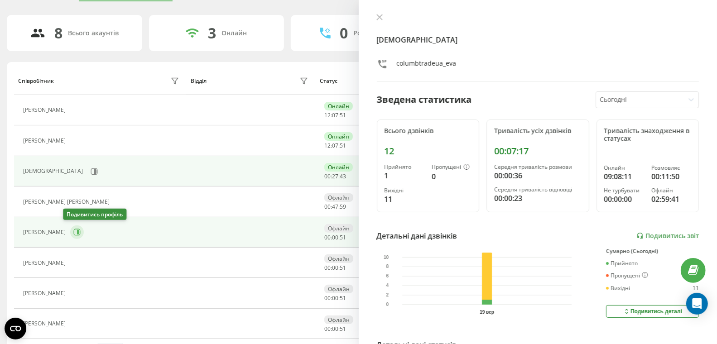 The width and height of the screenshot is (717, 344). Describe the element at coordinates (537, 198) in the screenshot. I see `div: 00:00:23` at that location.